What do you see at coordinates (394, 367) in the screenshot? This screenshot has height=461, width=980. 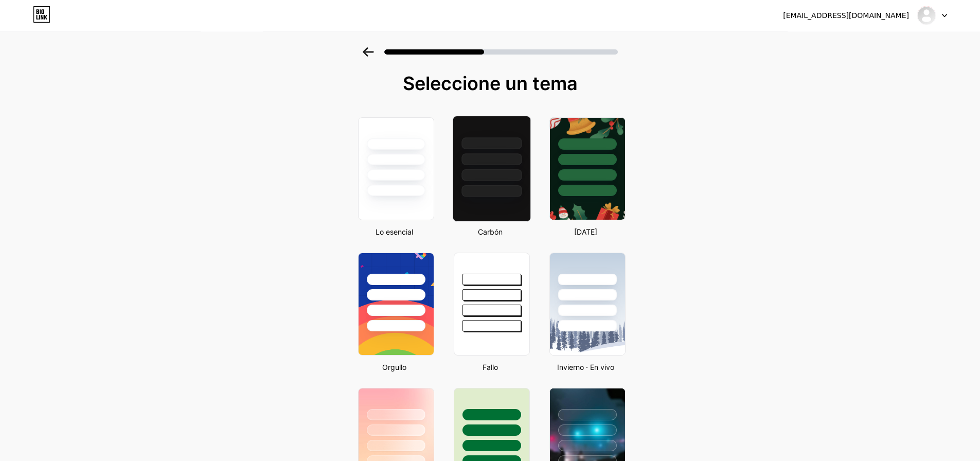 I see `font: Orgullo` at bounding box center [394, 367].